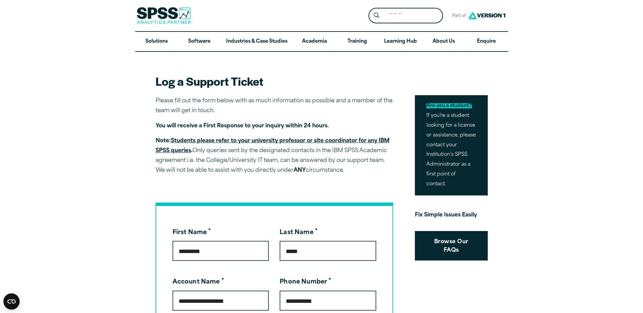  What do you see at coordinates (357, 42) in the screenshot?
I see `a: Training` at bounding box center [357, 42].